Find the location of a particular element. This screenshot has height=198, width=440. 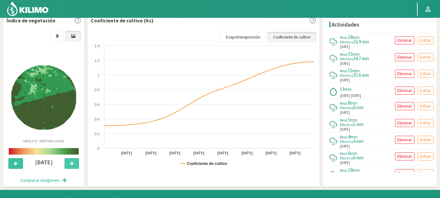

span: 8 mm is located at coordinates (358, 107).